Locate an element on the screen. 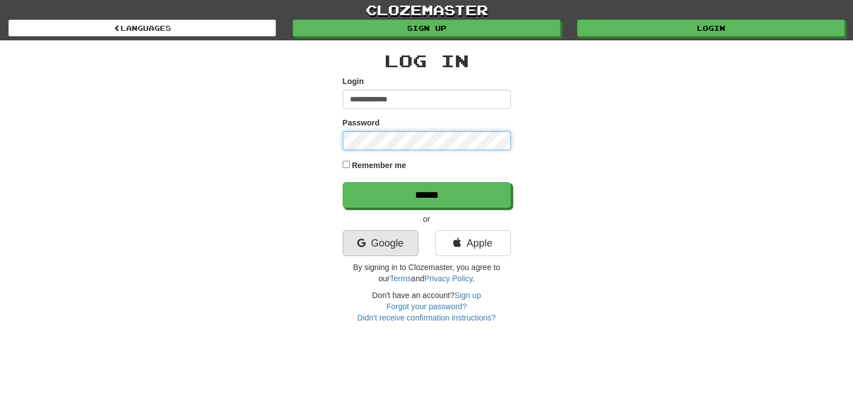 This screenshot has height=409, width=853. p: By signing in to Clozemaster, you agree to our and . is located at coordinates (427, 273).